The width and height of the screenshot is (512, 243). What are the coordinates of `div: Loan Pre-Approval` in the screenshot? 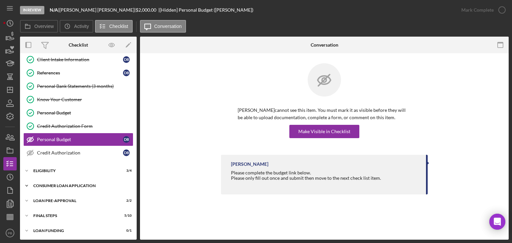 It's located at (74, 201).